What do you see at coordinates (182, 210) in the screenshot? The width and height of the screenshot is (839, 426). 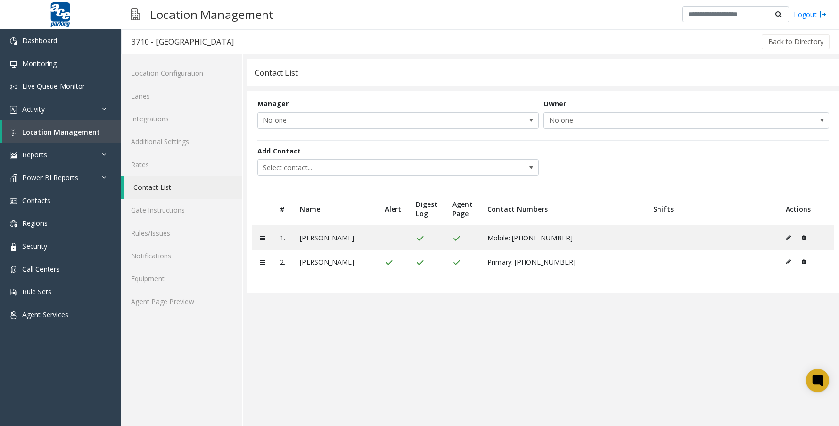 I see `a: Gate Instructions` at bounding box center [182, 210].